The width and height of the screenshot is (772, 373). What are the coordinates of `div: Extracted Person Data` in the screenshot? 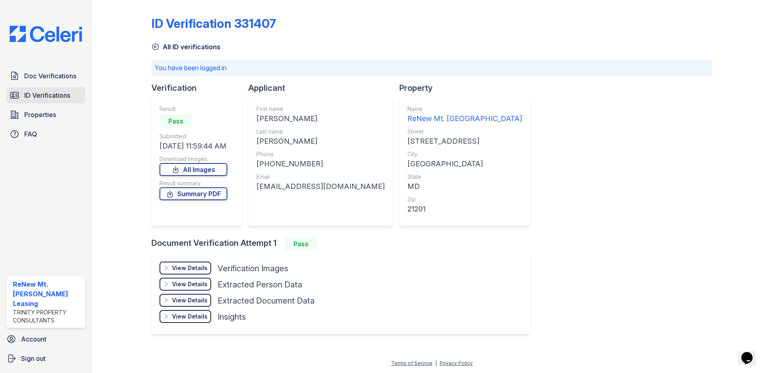 It's located at (260, 285).